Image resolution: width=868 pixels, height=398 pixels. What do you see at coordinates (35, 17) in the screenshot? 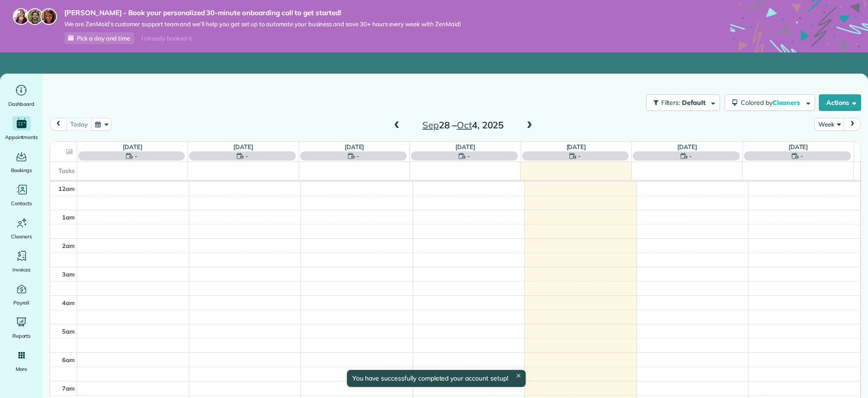
I see `img: jorge-587dff0eeaa6aab1f244e6dc62b8924c3b6ad411094392a53c71c6c4a576187d.jpg` at bounding box center [35, 17].